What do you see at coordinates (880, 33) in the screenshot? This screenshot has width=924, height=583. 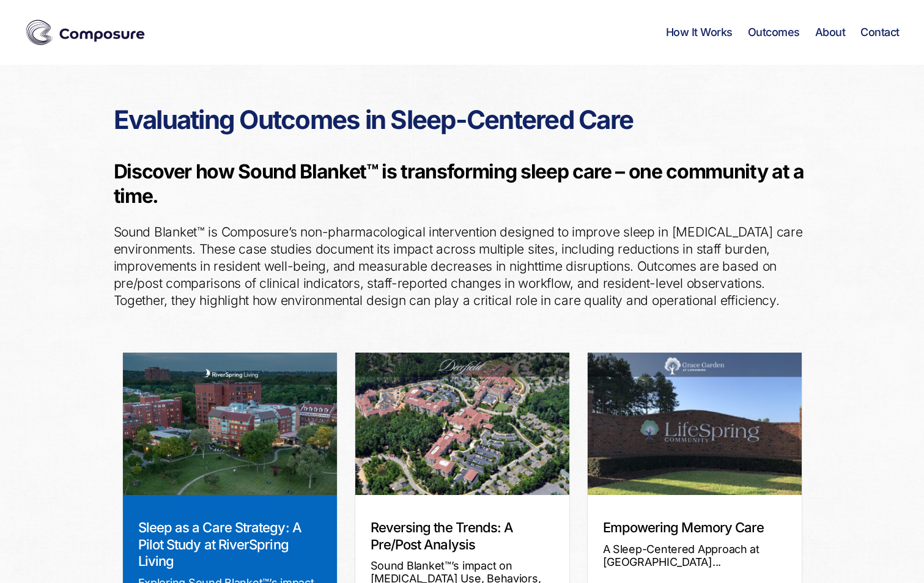 I see `a: Contact` at bounding box center [880, 33].